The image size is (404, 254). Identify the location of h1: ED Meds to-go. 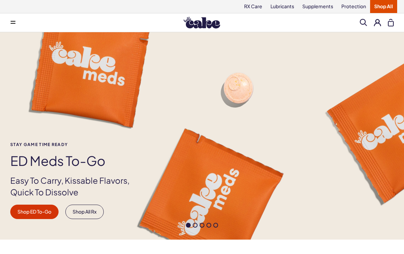
(76, 160).